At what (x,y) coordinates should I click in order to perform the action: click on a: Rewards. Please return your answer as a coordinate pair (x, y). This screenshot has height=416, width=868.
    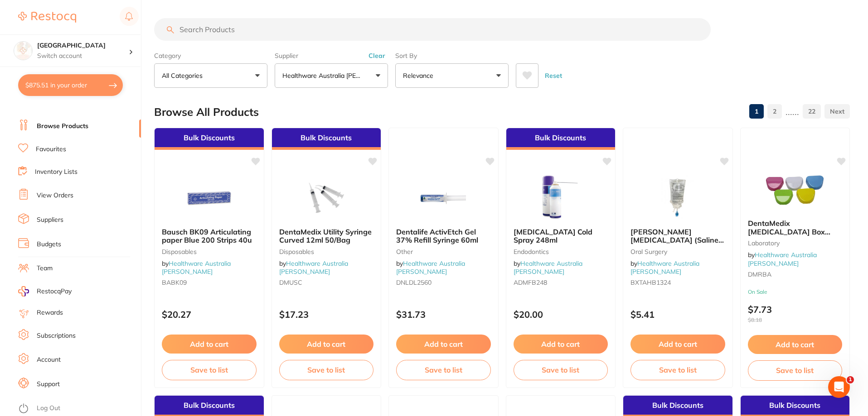
    Looking at the image, I should click on (50, 313).